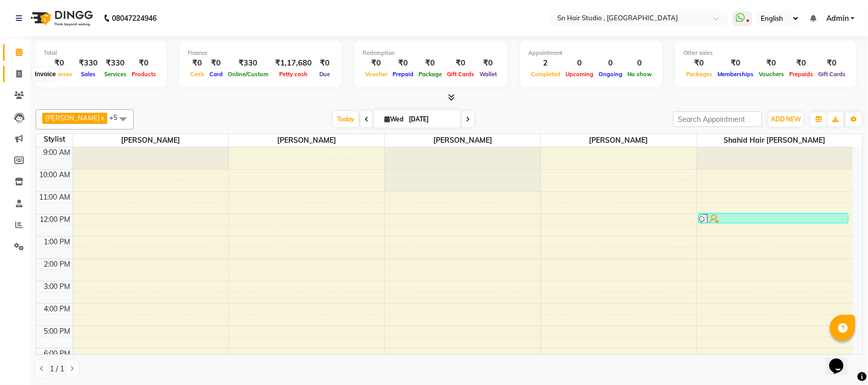  What do you see at coordinates (785, 119) in the screenshot?
I see `span: ADD NEW` at bounding box center [785, 119].